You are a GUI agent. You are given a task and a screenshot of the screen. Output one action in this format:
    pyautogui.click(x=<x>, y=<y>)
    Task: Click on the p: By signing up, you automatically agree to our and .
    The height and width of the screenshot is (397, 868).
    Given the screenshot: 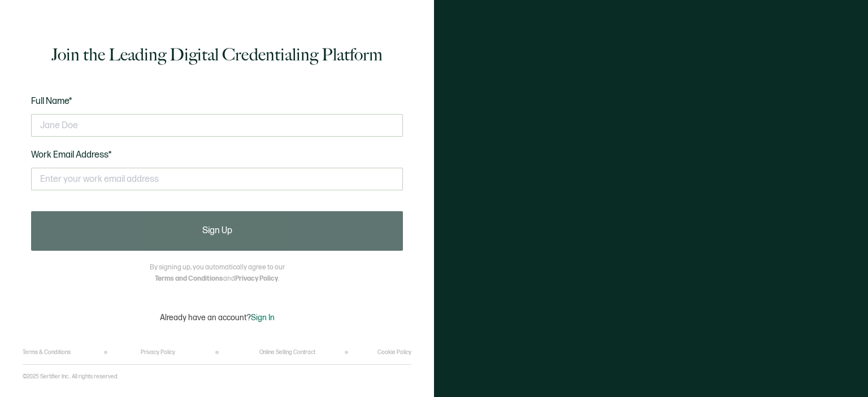 What is the action you would take?
    pyautogui.click(x=217, y=274)
    